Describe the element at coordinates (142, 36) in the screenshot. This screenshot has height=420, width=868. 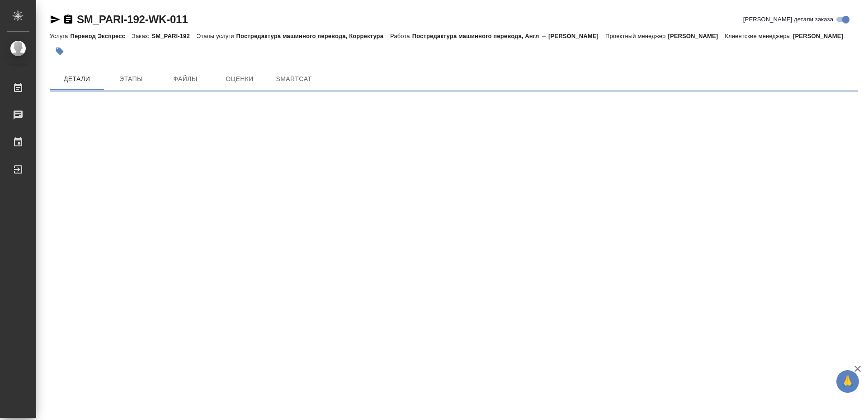
I see `p: Заказ:` at that location.